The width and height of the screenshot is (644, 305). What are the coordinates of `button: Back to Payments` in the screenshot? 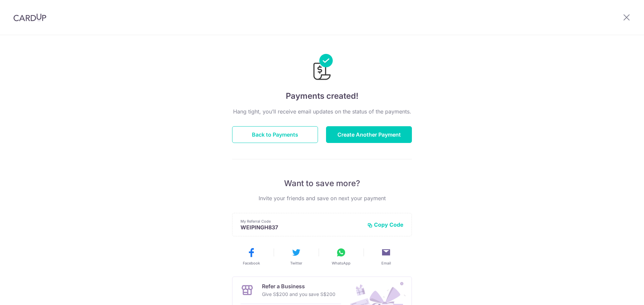 It's located at (275, 135).